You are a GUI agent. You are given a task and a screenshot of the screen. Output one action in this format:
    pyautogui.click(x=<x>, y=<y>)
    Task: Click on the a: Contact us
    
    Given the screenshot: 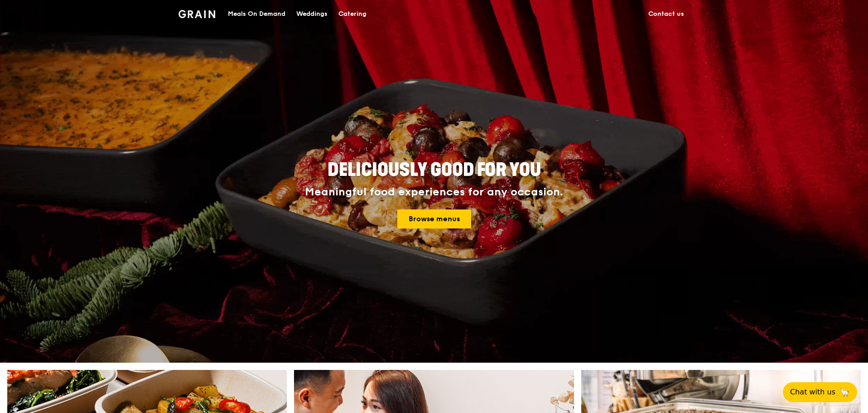 What is the action you would take?
    pyautogui.click(x=666, y=14)
    